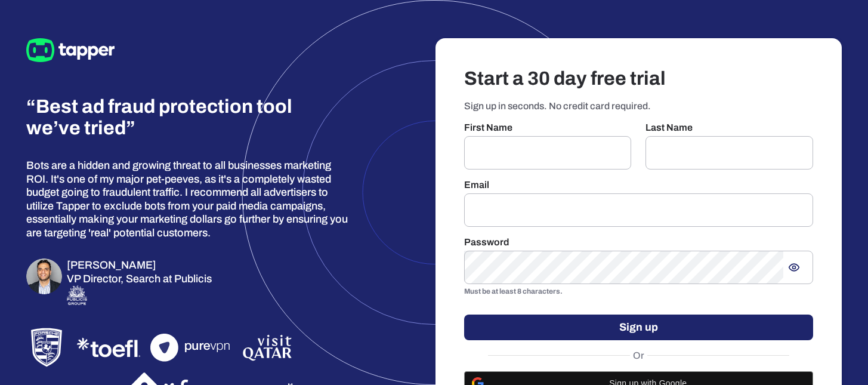 Image resolution: width=868 pixels, height=385 pixels. What do you see at coordinates (639, 292) in the screenshot?
I see `p: Must be at least 8 characters.` at bounding box center [639, 292].